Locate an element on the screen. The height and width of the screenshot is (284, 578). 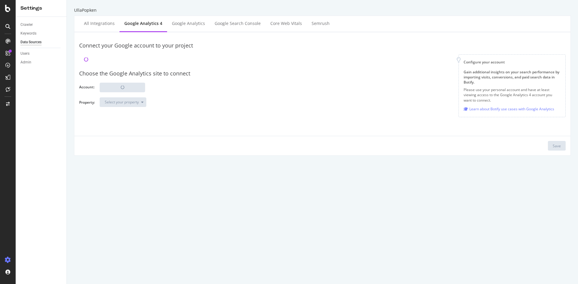
label: Account: is located at coordinates (87, 88).